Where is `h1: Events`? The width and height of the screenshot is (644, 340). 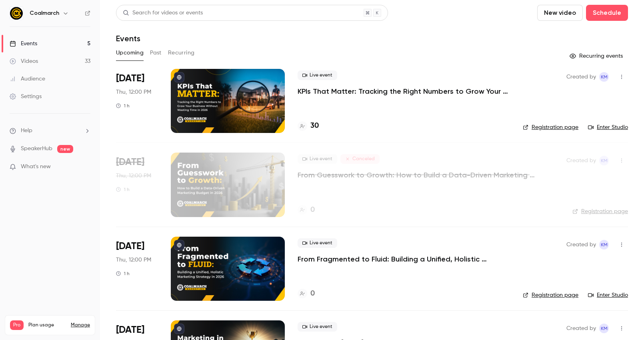 h1: Events is located at coordinates (128, 39).